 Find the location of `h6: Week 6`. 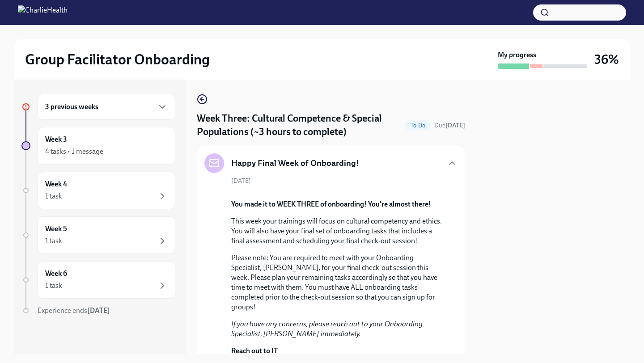

h6: Week 6 is located at coordinates (56, 274).